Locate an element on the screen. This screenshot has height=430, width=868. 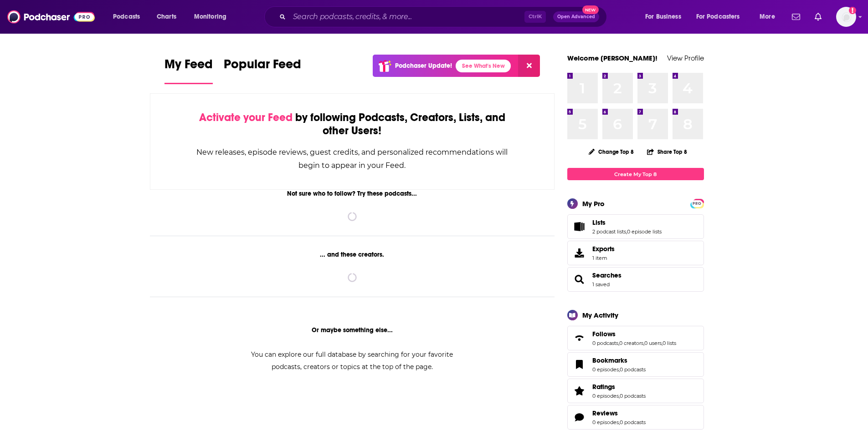
span: For Business is located at coordinates (663, 17).